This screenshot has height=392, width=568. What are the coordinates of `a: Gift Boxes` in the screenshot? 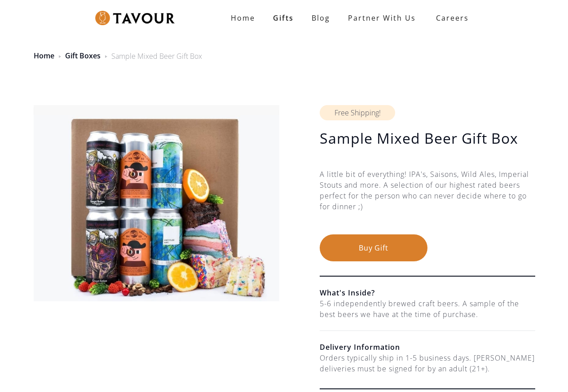 It's located at (83, 56).